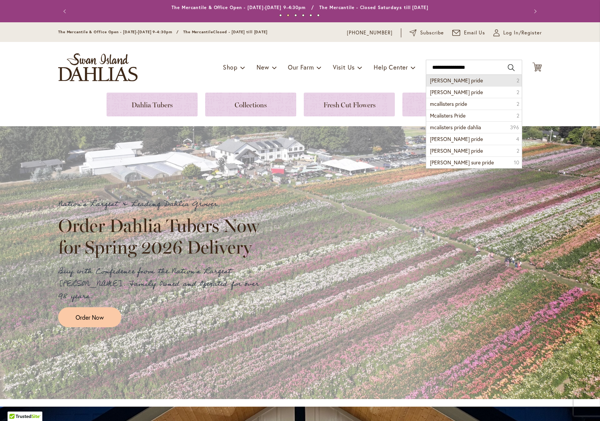 This screenshot has width=600, height=421. Describe the element at coordinates (90, 317) in the screenshot. I see `span: Order Now` at that location.